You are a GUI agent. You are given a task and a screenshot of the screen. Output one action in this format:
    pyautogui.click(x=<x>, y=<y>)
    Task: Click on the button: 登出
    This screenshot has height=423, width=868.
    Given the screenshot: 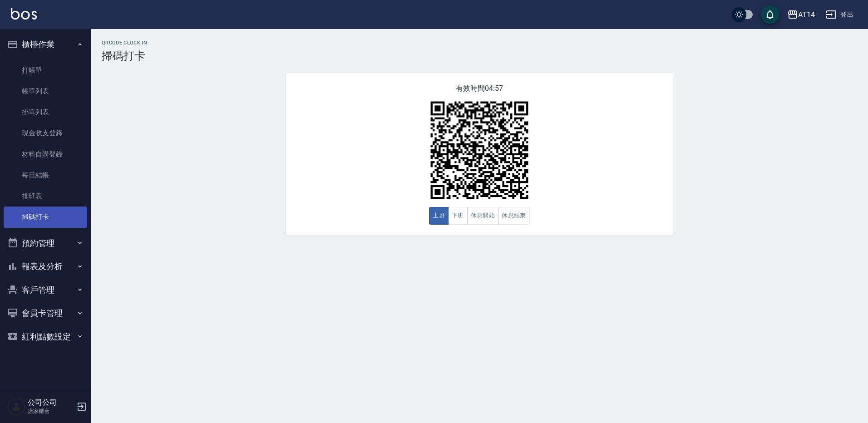 What is the action you would take?
    pyautogui.click(x=839, y=15)
    